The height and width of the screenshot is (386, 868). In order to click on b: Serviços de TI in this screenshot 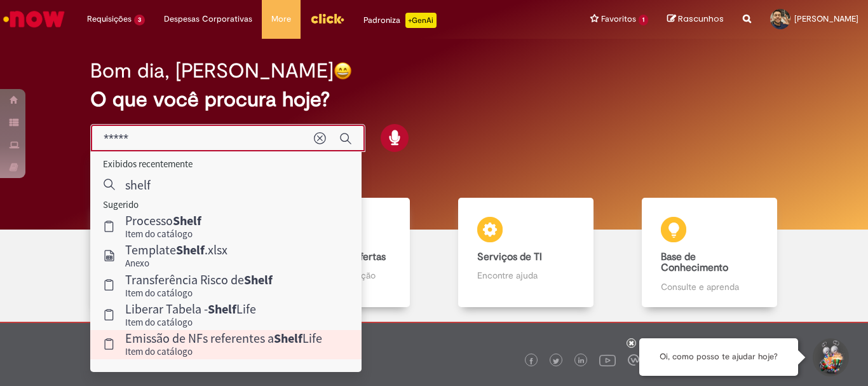, I will do `click(509, 256)`.